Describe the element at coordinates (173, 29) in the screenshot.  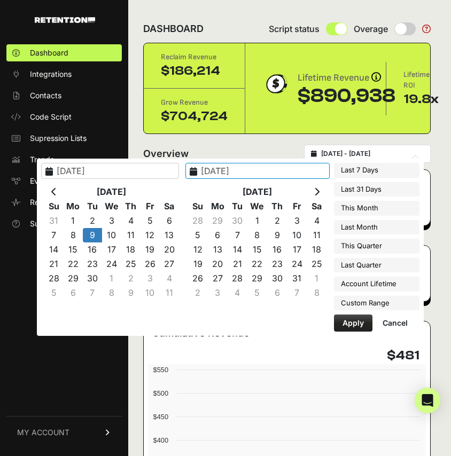
I see `h2: DASHBOARD` at that location.